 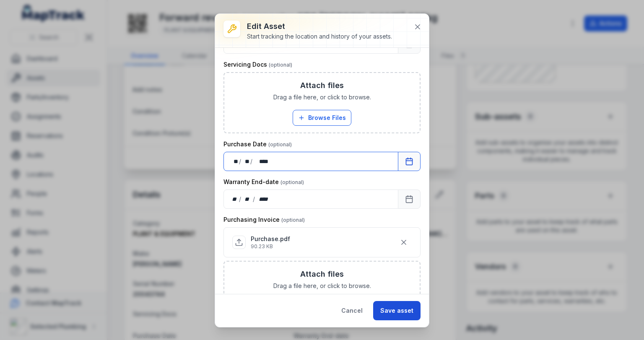 What do you see at coordinates (397, 310) in the screenshot?
I see `button: Save asset` at bounding box center [397, 310].